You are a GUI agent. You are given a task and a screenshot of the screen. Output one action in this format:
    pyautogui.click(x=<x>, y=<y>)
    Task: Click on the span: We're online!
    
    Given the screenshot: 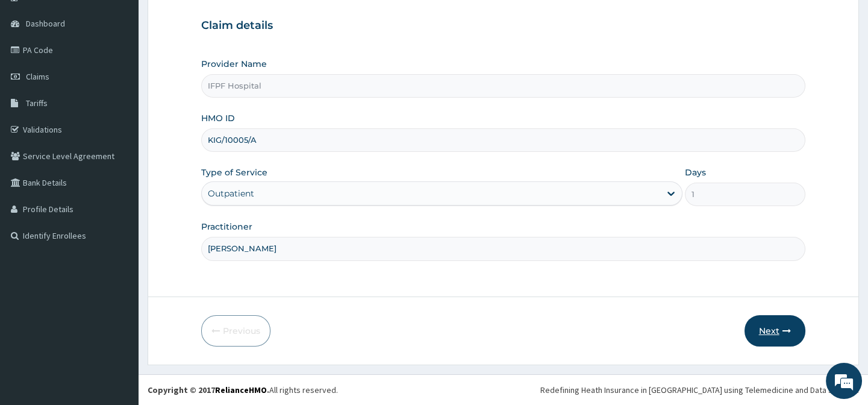 What is the action you would take?
    pyautogui.click(x=118, y=184)
    